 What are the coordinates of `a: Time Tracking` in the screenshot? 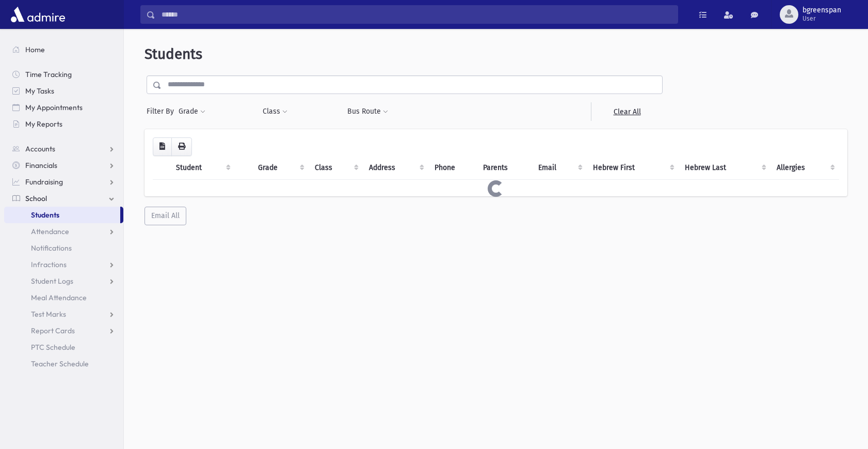 It's located at (63, 74).